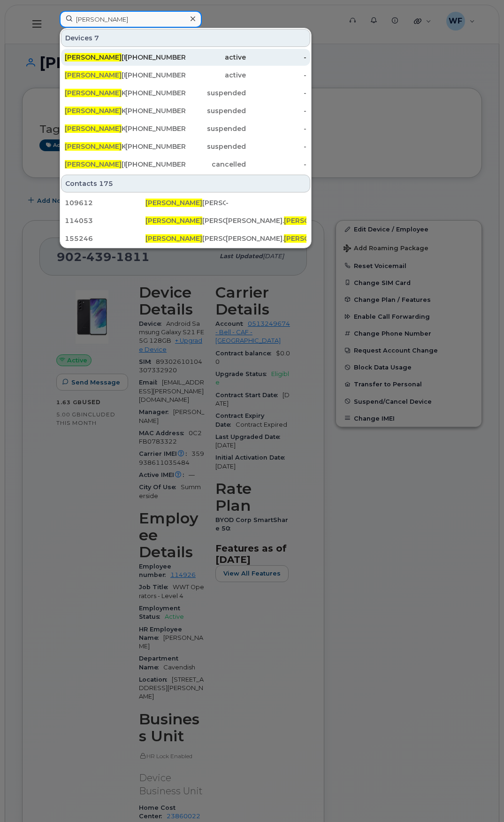  I want to click on span: 7, so click(97, 38).